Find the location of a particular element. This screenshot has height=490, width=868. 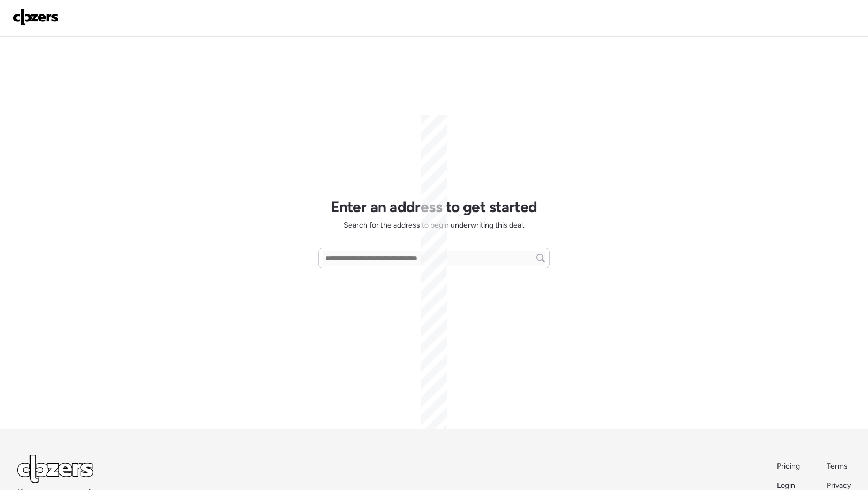

h1: Enter an address to get started is located at coordinates (434, 207).